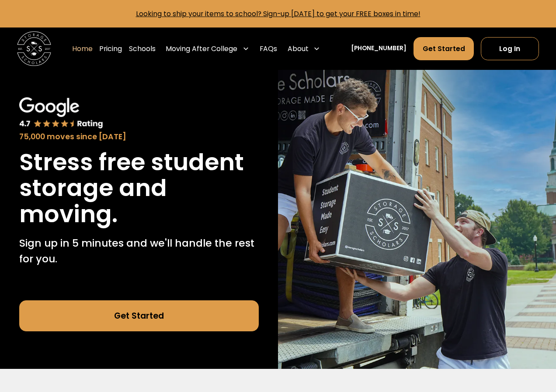  What do you see at coordinates (142, 49) in the screenshot?
I see `a: Schools` at bounding box center [142, 49].